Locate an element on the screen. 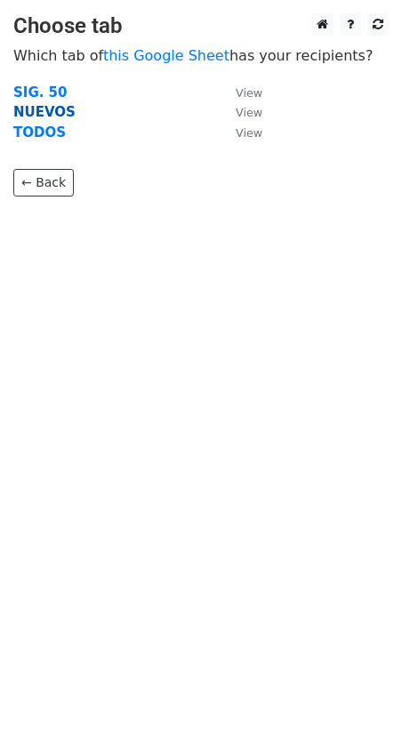 The image size is (402, 730). a: NUEVOS is located at coordinates (44, 112).